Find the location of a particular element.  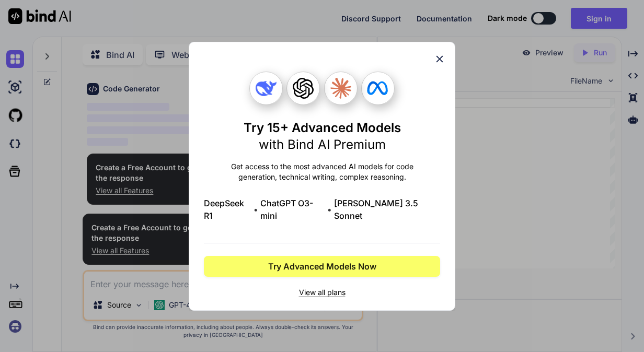

span: ChatGPT O3-mini is located at coordinates (293, 210).